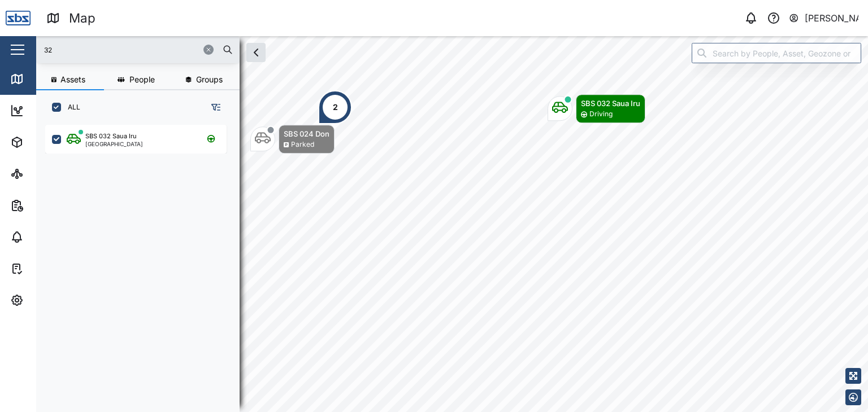 The height and width of the screenshot is (412, 868). What do you see at coordinates (70, 108) in the screenshot?
I see `label: ALL` at bounding box center [70, 108].